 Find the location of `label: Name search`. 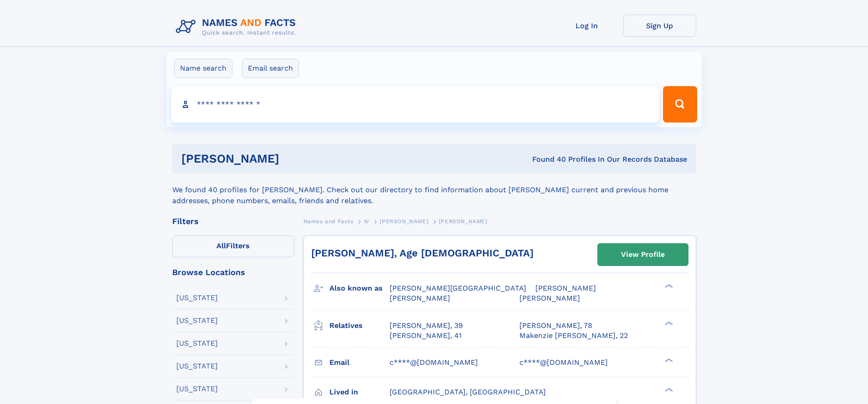

label: Name search is located at coordinates (203, 69).